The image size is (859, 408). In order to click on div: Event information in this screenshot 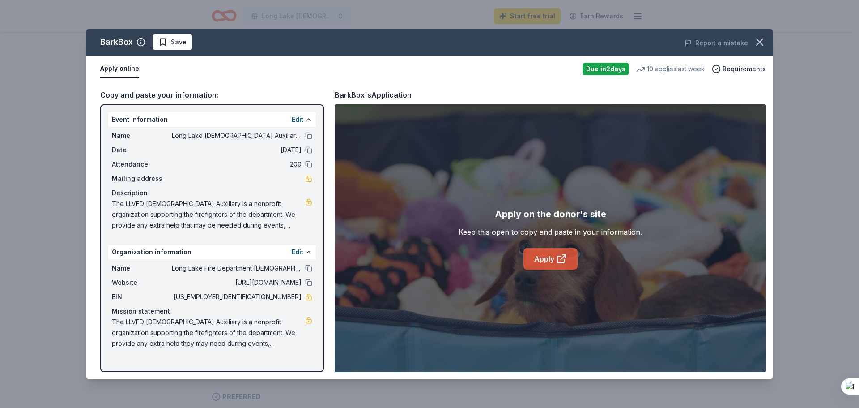, I will do `click(212, 119)`.